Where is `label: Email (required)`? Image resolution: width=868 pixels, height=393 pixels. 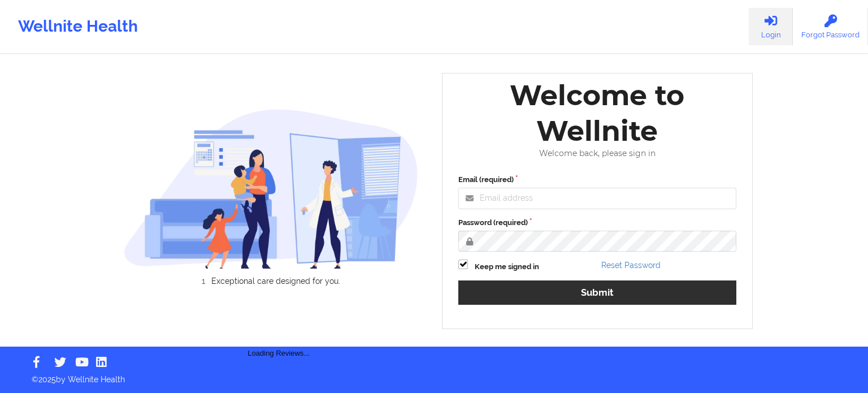 label: Email (required) is located at coordinates (597, 180).